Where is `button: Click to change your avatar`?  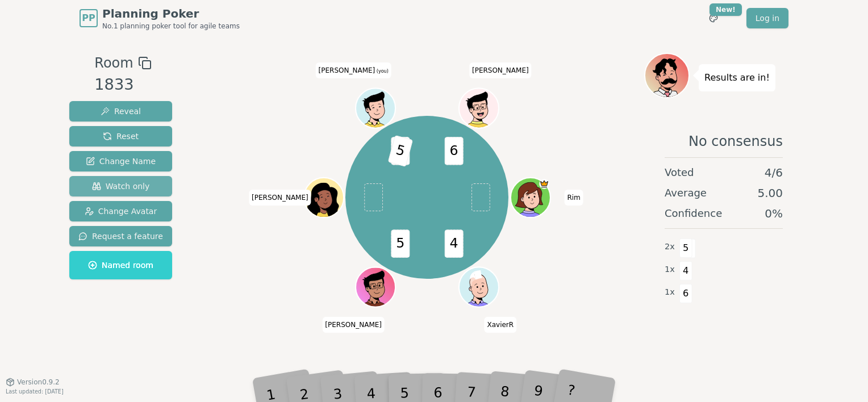
button: Click to change your avatar is located at coordinates (376, 108).